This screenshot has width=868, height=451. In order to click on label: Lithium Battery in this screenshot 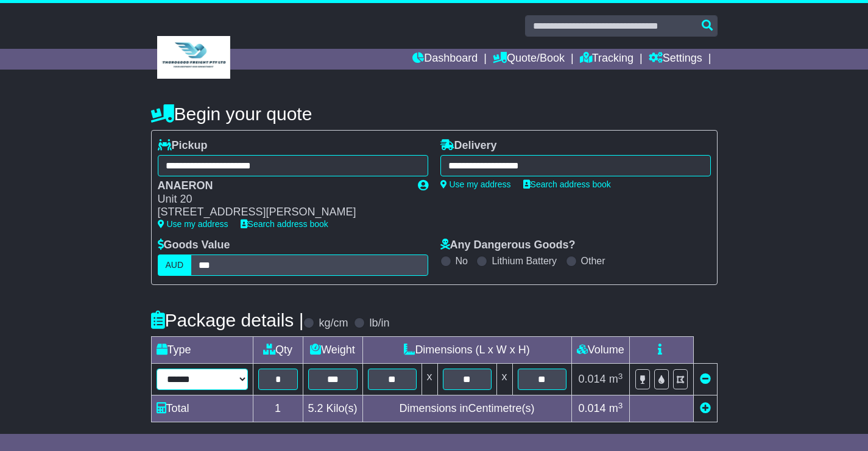, I will do `click(524, 260)`.